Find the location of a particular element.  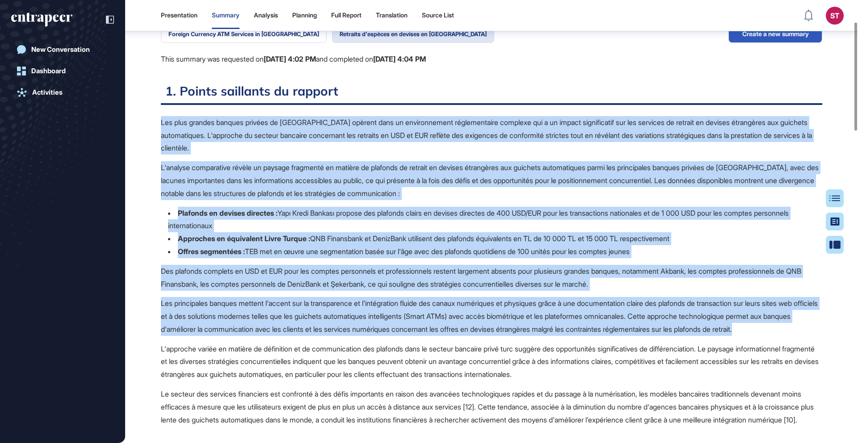

p: Les principales banques mettent l'accent sur la transparence et l'intégration fluide des canaux n... is located at coordinates (492, 316).